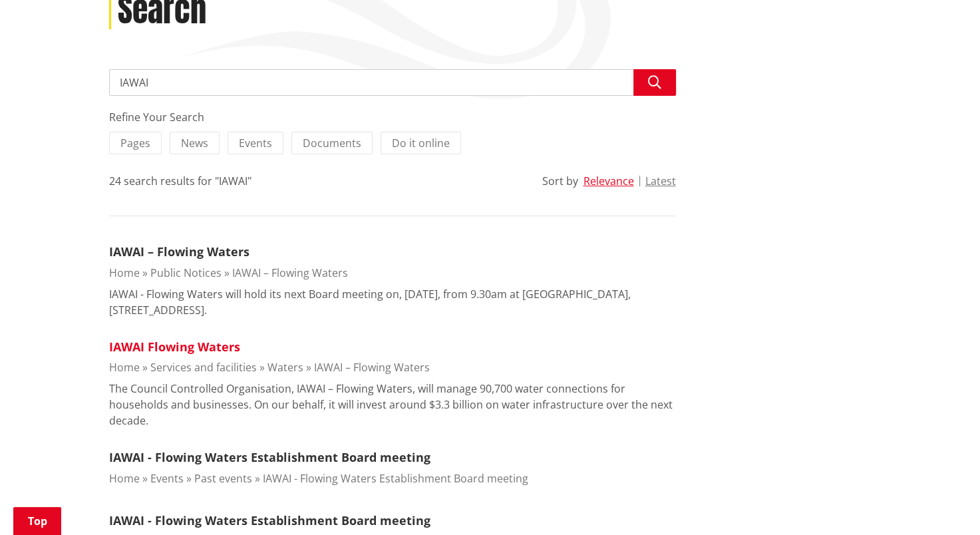 The image size is (980, 535). Describe the element at coordinates (332, 143) in the screenshot. I see `span: Documents` at that location.